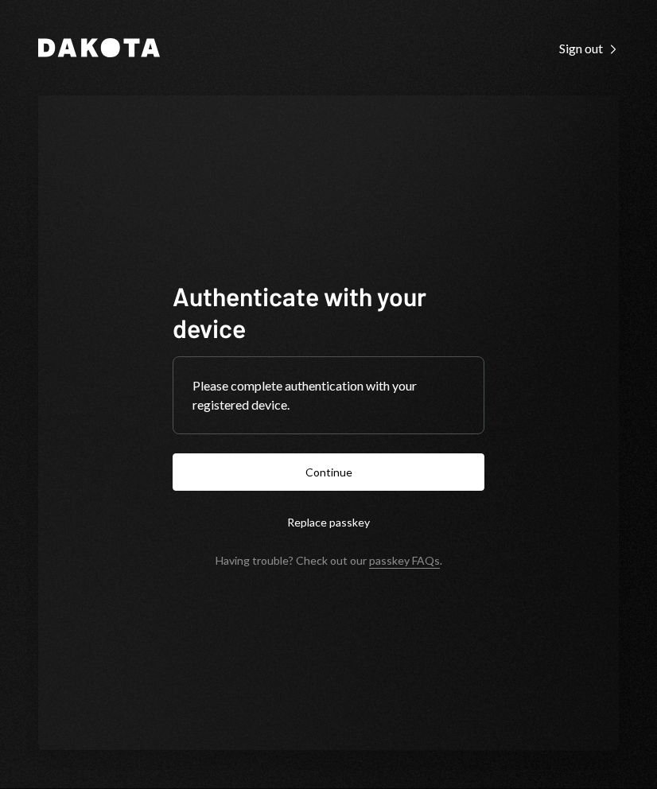 The width and height of the screenshot is (657, 789). What do you see at coordinates (328, 395) in the screenshot?
I see `div: Please complete authentication with your registered device.` at bounding box center [328, 395].